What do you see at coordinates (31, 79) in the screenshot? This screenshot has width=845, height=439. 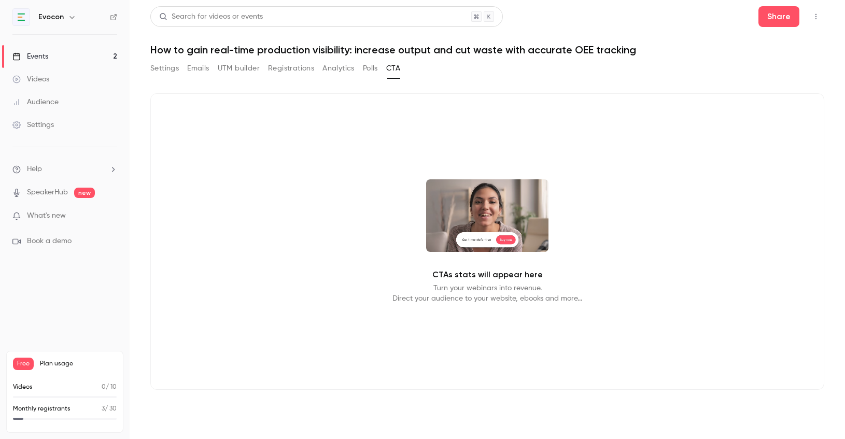 I see `div: Videos` at bounding box center [31, 79].